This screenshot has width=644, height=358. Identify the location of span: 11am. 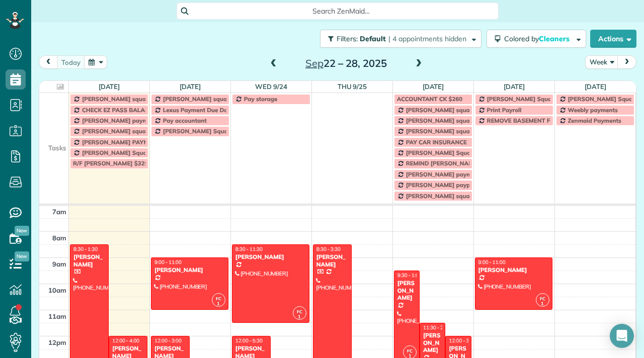
(58, 316).